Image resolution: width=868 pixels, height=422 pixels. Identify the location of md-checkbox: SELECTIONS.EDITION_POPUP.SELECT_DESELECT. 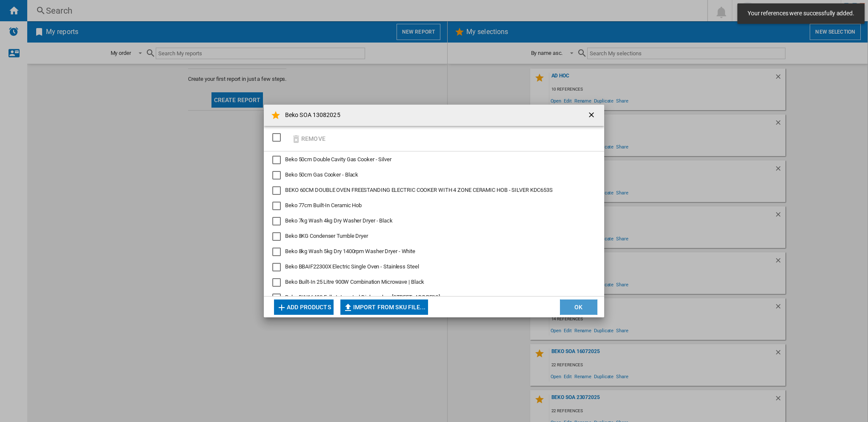
(278, 137).